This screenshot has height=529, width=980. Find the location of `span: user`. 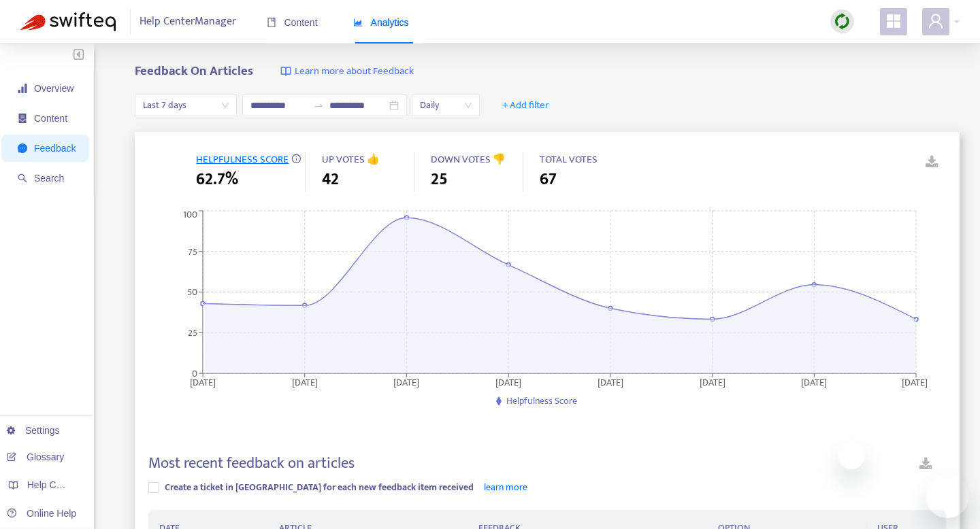

span: user is located at coordinates (935, 21).